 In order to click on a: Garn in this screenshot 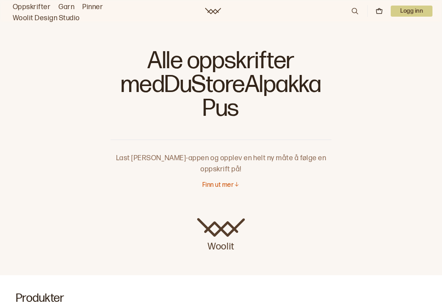, I will do `click(66, 7)`.